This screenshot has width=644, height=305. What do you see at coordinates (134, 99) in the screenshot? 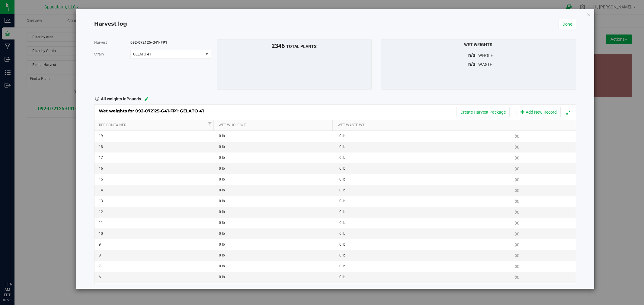
I see `span: Pounds` at bounding box center [134, 99].